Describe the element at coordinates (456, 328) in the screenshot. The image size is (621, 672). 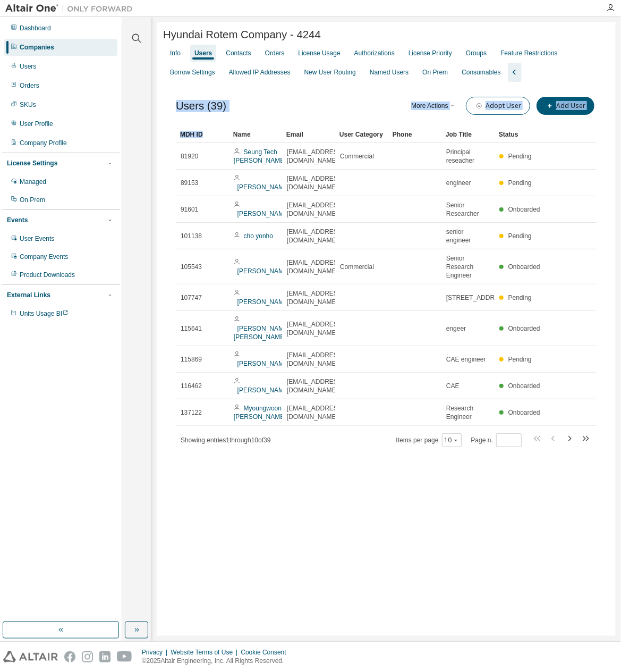
I see `span: engeer` at that location.